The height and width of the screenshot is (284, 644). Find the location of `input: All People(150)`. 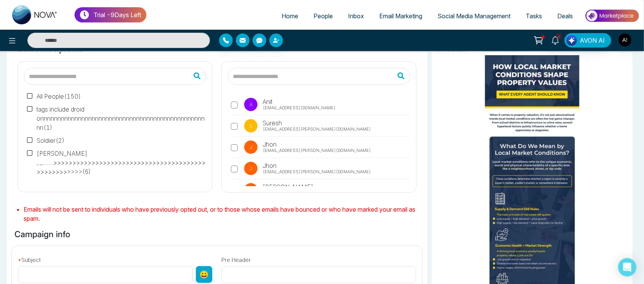

input: All People(150) is located at coordinates (31, 97).